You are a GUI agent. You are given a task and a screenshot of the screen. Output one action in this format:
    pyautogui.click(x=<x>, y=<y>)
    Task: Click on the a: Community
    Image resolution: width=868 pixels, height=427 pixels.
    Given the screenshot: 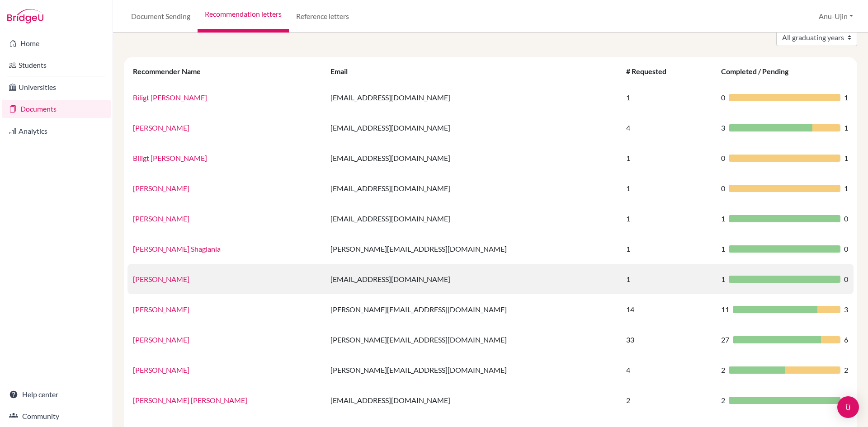 What is the action you would take?
    pyautogui.click(x=56, y=416)
    